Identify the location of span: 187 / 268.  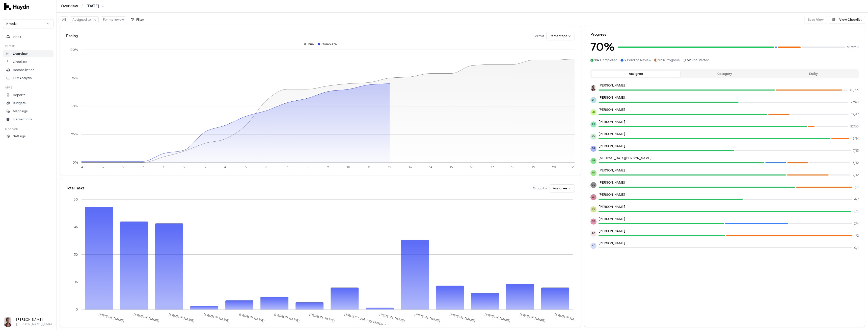
(853, 47).